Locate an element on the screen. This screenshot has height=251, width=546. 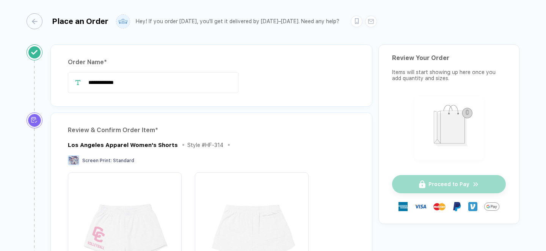
img: Venmo is located at coordinates (473, 206).